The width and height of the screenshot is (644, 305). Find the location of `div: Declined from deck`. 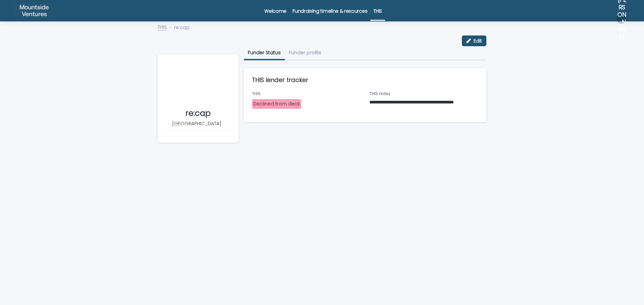

div: Declined from deck is located at coordinates (276, 104).